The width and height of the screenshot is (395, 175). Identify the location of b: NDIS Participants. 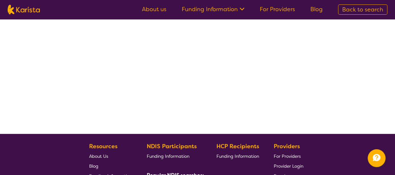
(172, 146).